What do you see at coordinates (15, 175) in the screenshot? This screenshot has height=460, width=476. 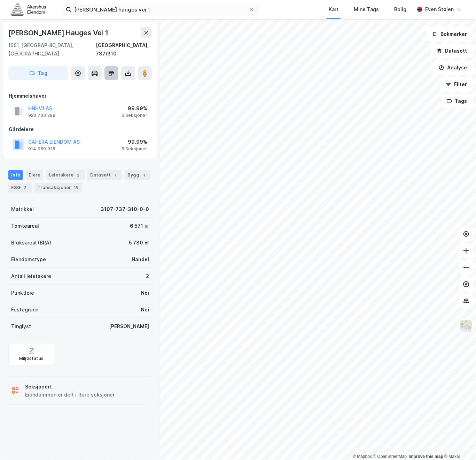 I see `div: Info` at bounding box center [15, 175].